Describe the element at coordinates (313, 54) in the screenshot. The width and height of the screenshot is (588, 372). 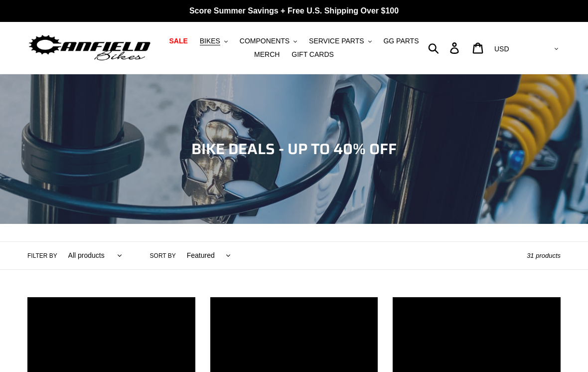
I see `span: GIFT CARDS` at that location.